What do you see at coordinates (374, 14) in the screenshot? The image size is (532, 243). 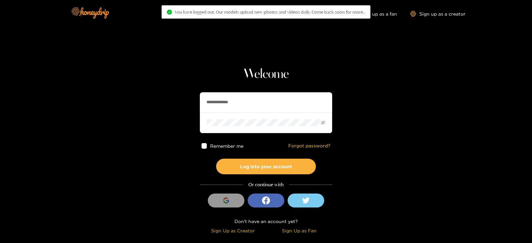 I see `a: Sign up as a fan` at bounding box center [374, 14].